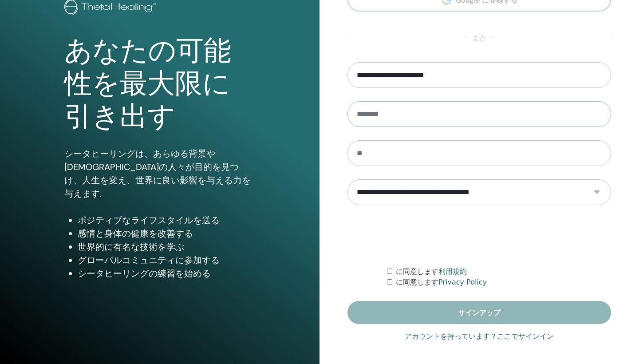 The width and height of the screenshot is (639, 364). What do you see at coordinates (166, 273) in the screenshot?
I see `li: シータヒーリングの練習を始める` at bounding box center [166, 273].